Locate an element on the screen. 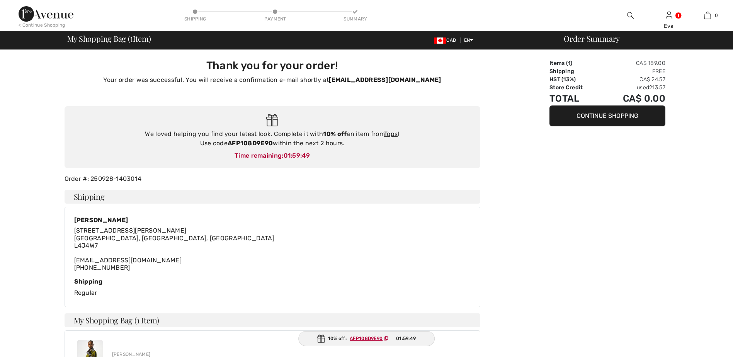 The width and height of the screenshot is (733, 357). div: Regular is located at coordinates (273, 288).